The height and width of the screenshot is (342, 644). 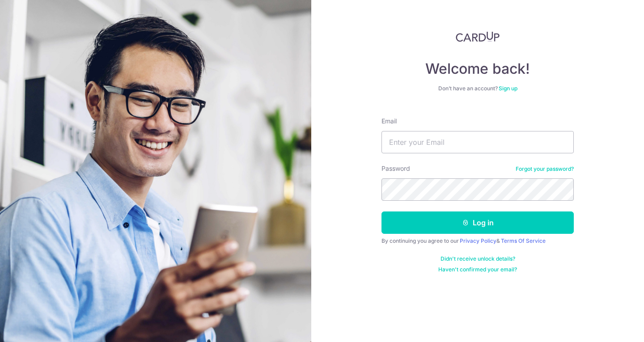 I want to click on div: By continuing you agree to our &, so click(x=478, y=241).